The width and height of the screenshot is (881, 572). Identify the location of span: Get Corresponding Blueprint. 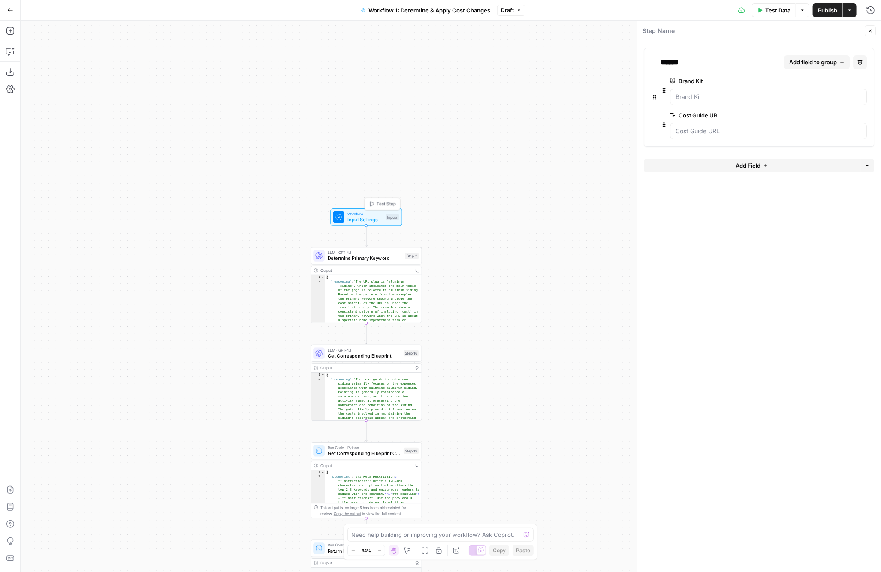
(364, 356).